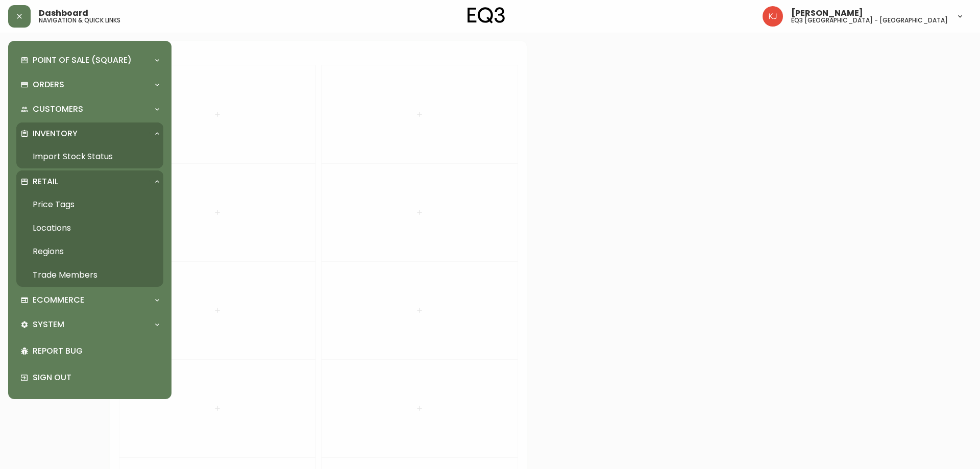  What do you see at coordinates (90, 84) in the screenshot?
I see `div: Orders` at bounding box center [90, 84].